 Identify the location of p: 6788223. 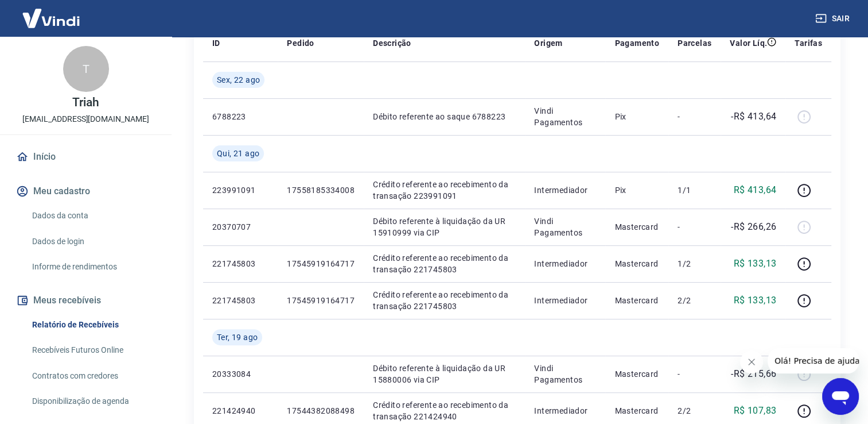
(241, 116).